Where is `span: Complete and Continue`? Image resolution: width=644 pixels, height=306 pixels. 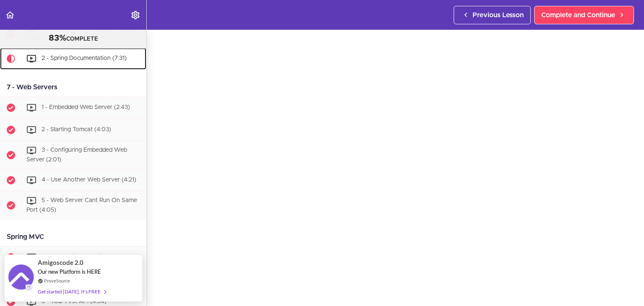
span: Complete and Continue is located at coordinates (578, 15).